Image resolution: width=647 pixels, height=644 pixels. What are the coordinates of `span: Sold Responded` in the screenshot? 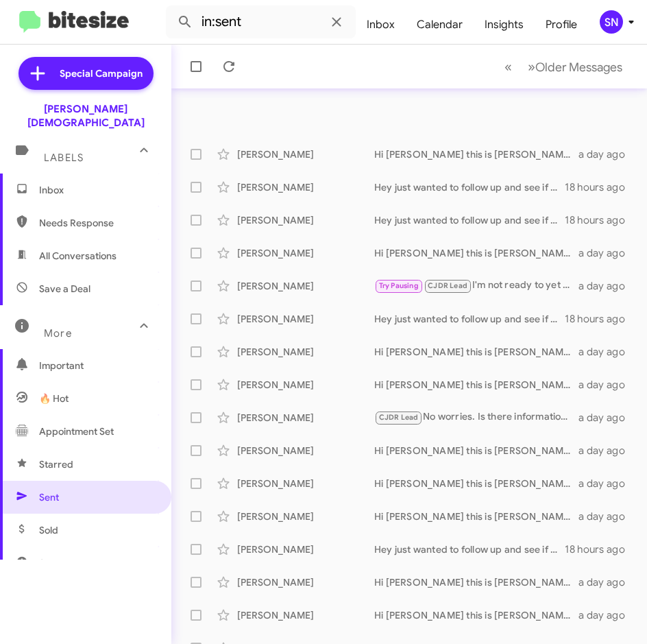 It's located at (76, 563).